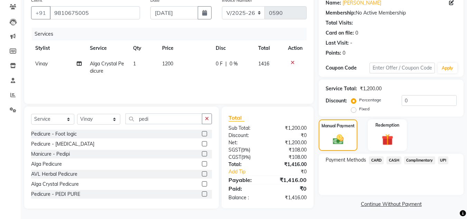 The height and width of the screenshot is (219, 467). I want to click on span: 1416, so click(264, 64).